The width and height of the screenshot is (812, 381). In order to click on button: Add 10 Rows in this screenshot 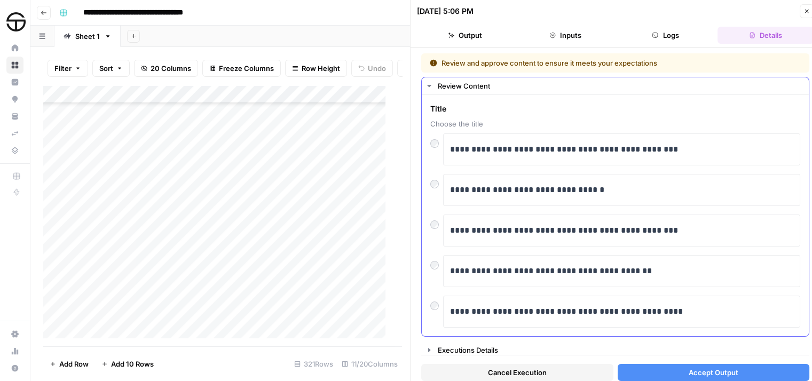, I will do `click(128, 364)`.